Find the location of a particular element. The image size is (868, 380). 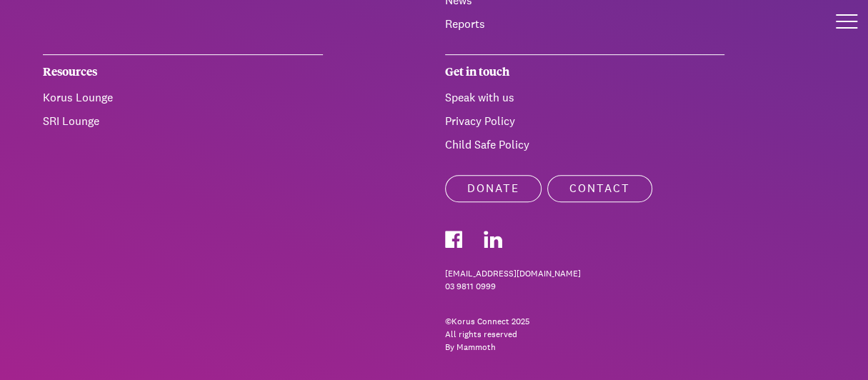

img: korus-connect%2Fa5231a53-c643-404c-9a3c-f2100ea27fde_linkedin.svg is located at coordinates (493, 239).